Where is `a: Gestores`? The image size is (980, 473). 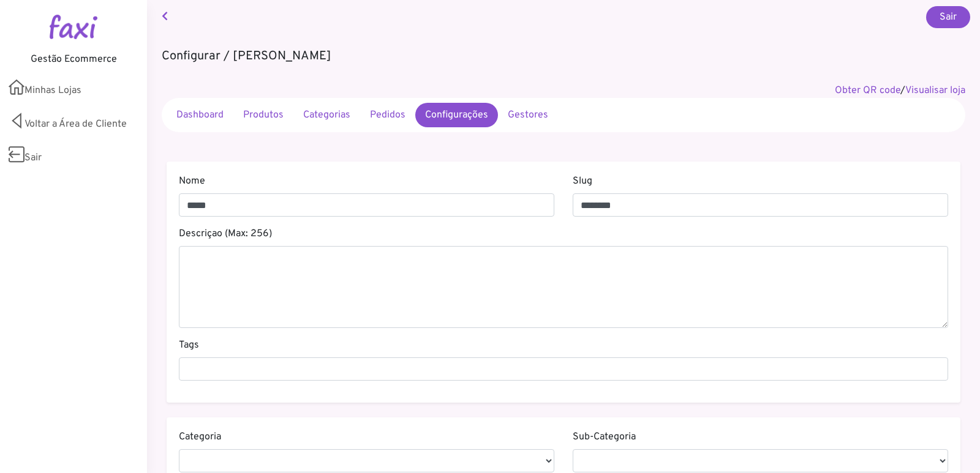 a: Gestores is located at coordinates (528, 115).